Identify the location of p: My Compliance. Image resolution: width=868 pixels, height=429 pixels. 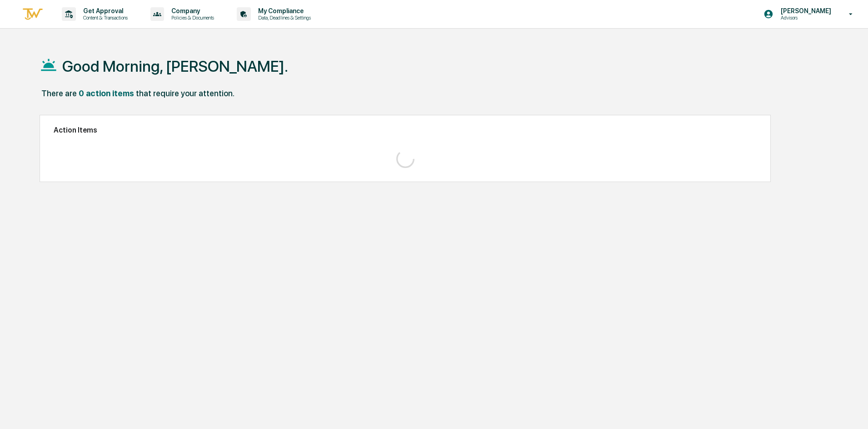
(283, 11).